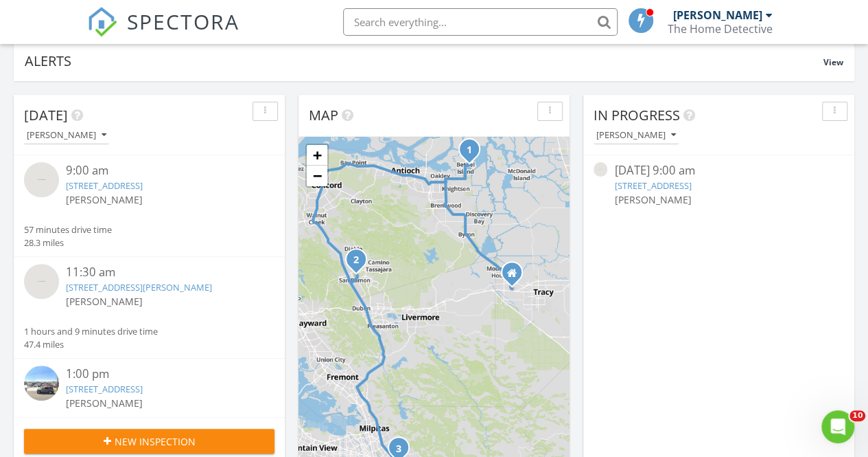 This screenshot has width=868, height=457. I want to click on div: 1:00 pm, so click(160, 374).